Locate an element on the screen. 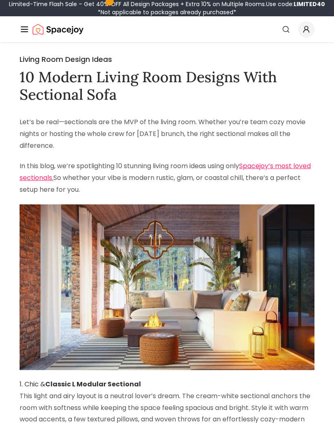 The width and height of the screenshot is (334, 423). h1: 10 Modern Living Room Designs With Sectional Sofa is located at coordinates (167, 86).